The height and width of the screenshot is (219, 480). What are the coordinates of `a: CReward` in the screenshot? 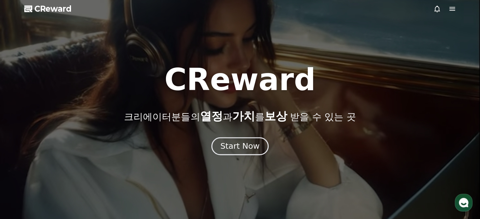 It's located at (48, 9).